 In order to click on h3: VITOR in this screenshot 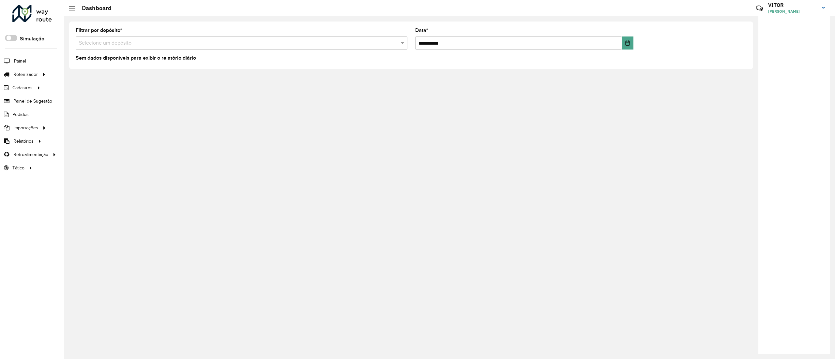, I will do `click(792, 5)`.